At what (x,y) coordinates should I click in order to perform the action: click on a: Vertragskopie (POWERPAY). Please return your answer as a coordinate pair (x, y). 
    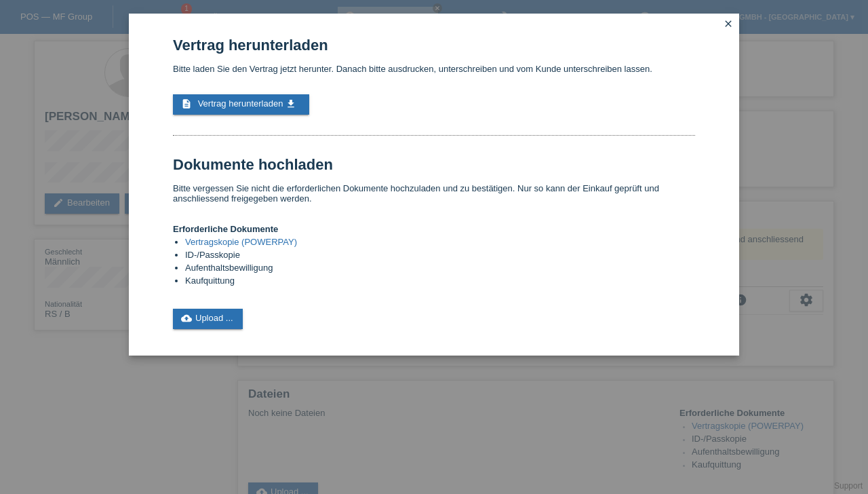
    Looking at the image, I should click on (241, 242).